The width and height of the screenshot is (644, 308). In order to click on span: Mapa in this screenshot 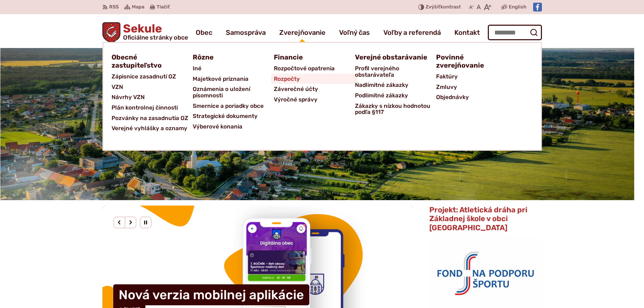, I will do `click(138, 7)`.